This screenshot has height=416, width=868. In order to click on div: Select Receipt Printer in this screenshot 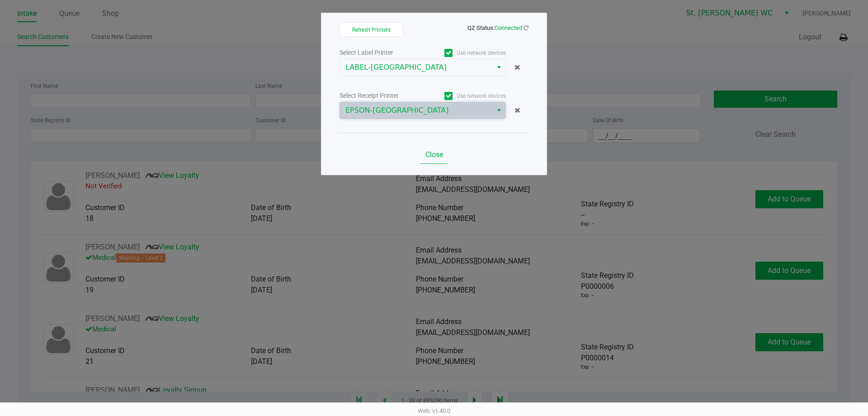, I will do `click(381, 96)`.